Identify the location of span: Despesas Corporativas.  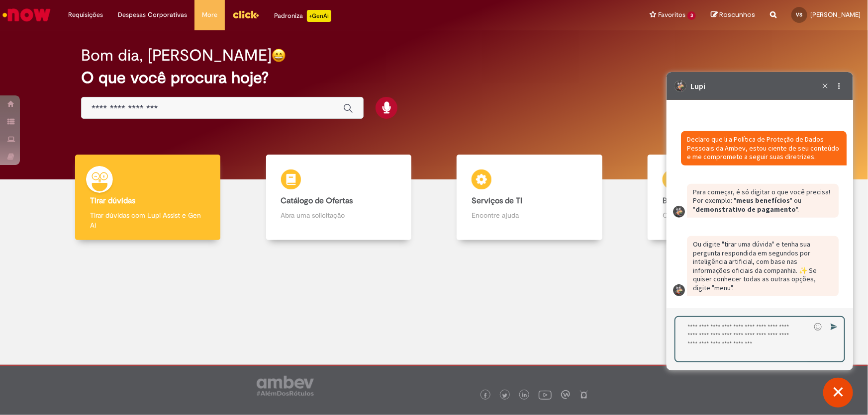
(153, 15).